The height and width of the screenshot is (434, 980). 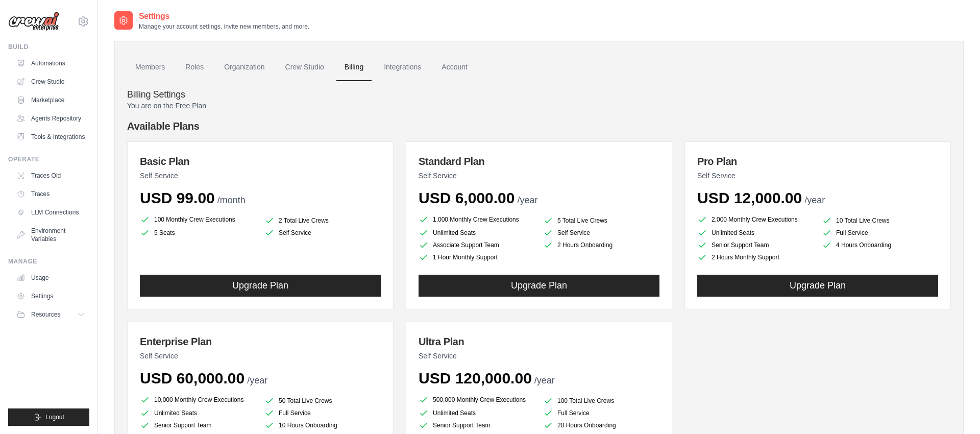 I want to click on li: 100 Monthly Crew Executions, so click(x=198, y=219).